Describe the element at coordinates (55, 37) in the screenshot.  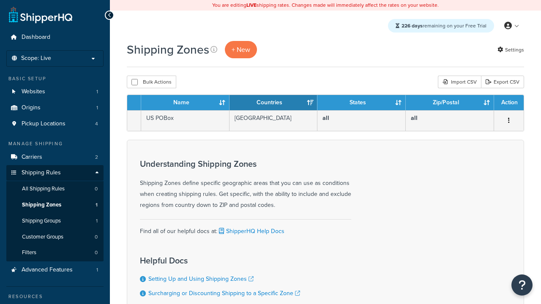
I see `a: Dashboard` at that location.